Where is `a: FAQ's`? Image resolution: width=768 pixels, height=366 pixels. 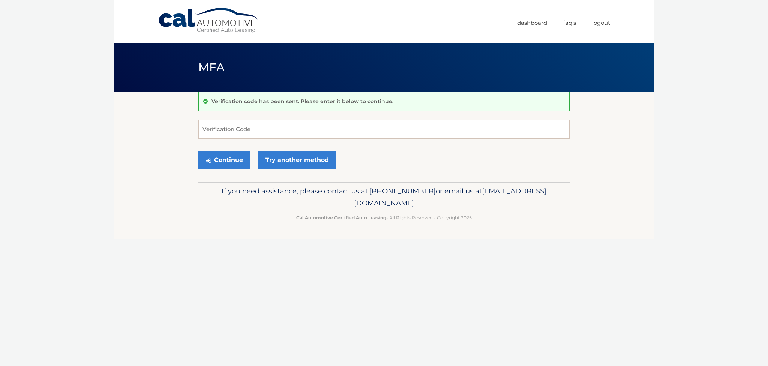
a: FAQ's is located at coordinates (570, 22).